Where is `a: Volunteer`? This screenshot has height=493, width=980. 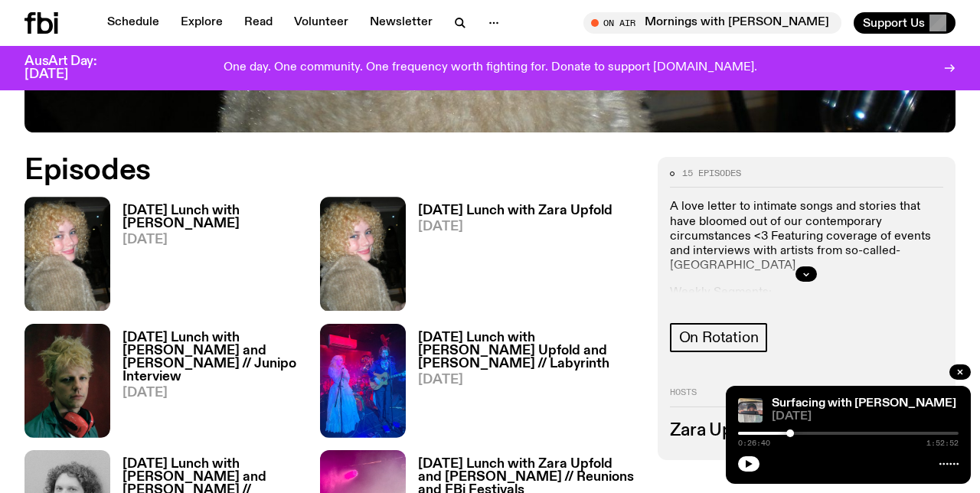
a: Volunteer is located at coordinates (321, 23).